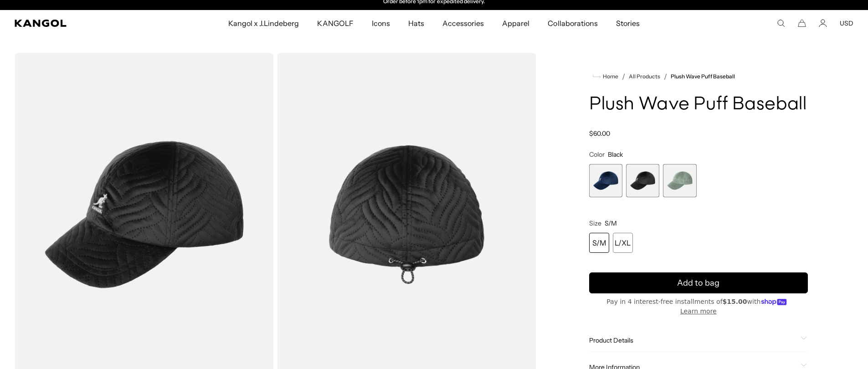  Describe the element at coordinates (606, 180) in the screenshot. I see `label: Blue` at that location.